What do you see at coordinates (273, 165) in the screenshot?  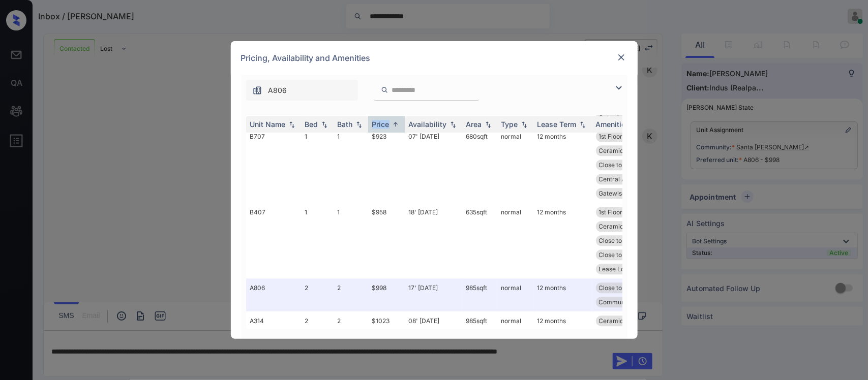 I see `td: B707` at bounding box center [273, 165].